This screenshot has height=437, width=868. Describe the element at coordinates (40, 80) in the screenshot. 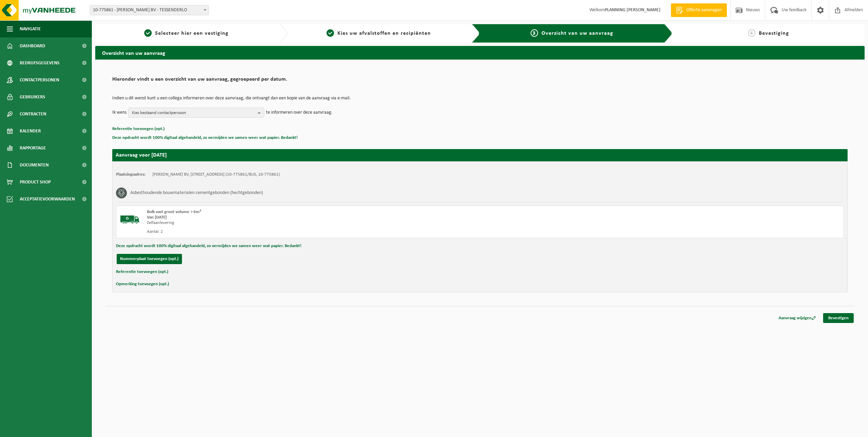

I see `span: Contactpersonen` at that location.